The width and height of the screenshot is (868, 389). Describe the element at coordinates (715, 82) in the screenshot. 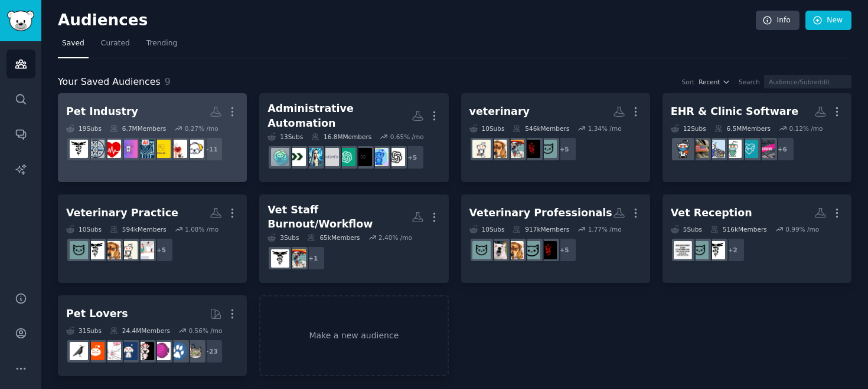

I see `button: Recent` at that location.